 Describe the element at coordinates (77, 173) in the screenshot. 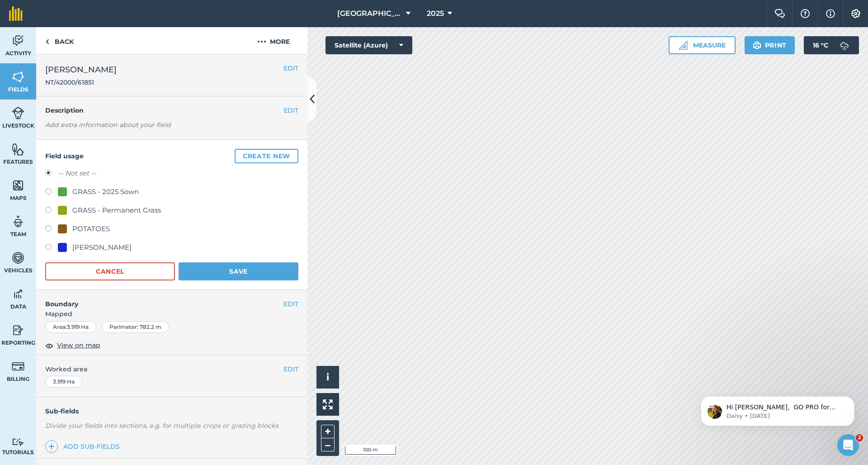

I see `label: -- Not set --` at that location.